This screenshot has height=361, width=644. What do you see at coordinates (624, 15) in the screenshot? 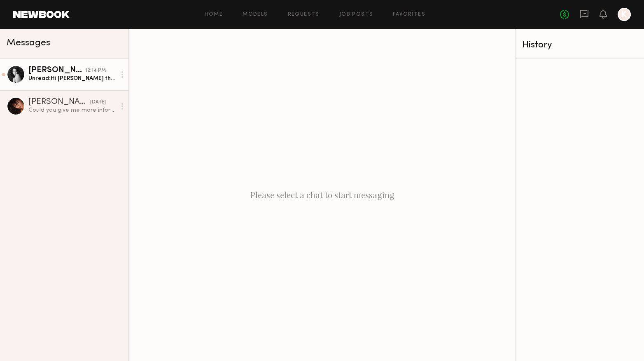
I see `a: K` at bounding box center [624, 15].